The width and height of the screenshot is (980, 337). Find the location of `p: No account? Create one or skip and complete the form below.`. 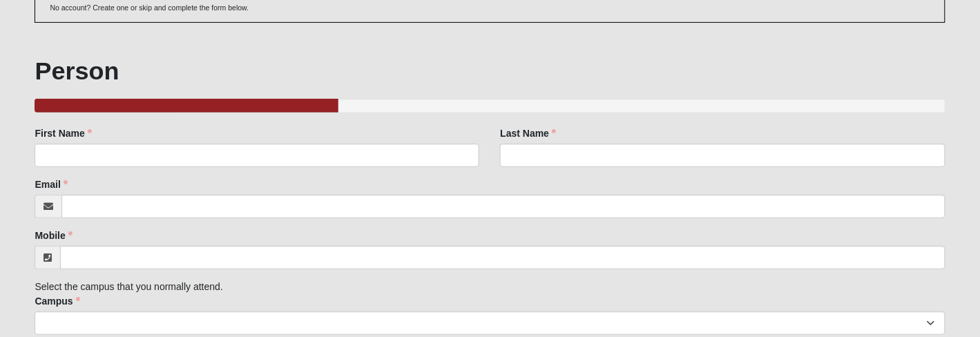

p: No account? Create one or skip and complete the form below. is located at coordinates (150, 8).